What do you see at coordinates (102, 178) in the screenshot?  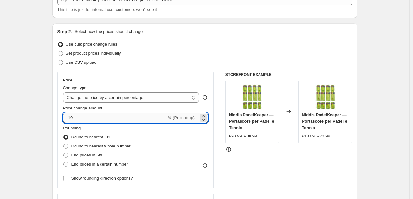 I see `span: Show rounding direction options?` at bounding box center [102, 178].